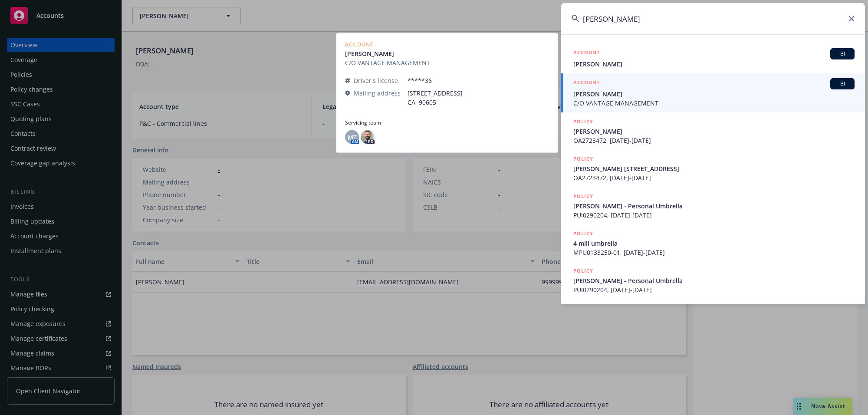 Image resolution: width=868 pixels, height=415 pixels. I want to click on span: 4 mill umbrella, so click(714, 243).